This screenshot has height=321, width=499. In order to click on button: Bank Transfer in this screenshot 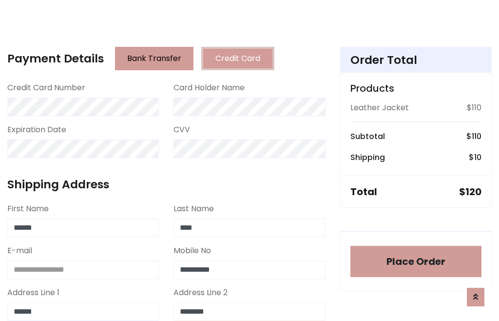, I will do `click(154, 58)`.